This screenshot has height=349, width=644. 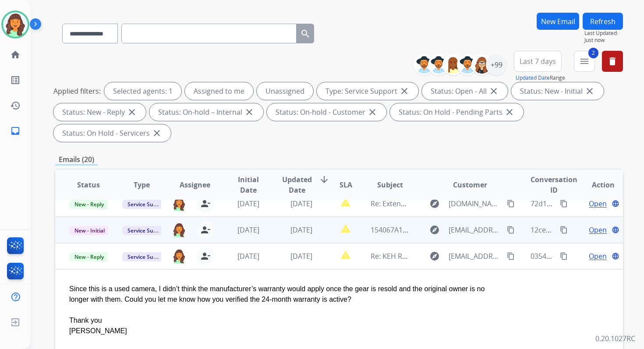 I want to click on div: Assigned to me, so click(x=219, y=91).